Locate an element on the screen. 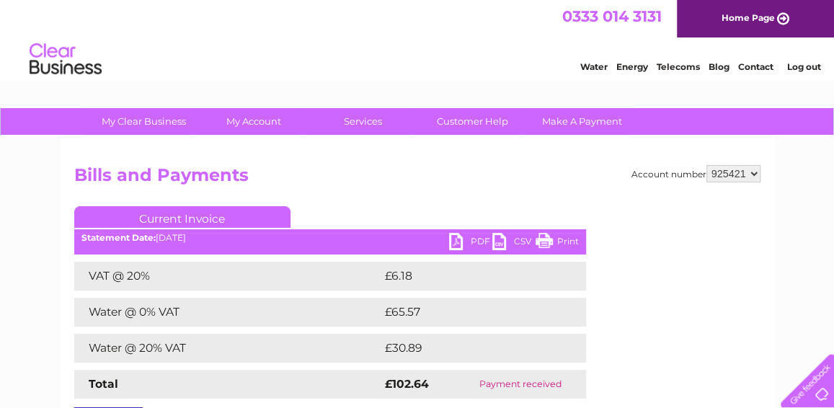 The width and height of the screenshot is (834, 408). a: Contact is located at coordinates (755, 66).